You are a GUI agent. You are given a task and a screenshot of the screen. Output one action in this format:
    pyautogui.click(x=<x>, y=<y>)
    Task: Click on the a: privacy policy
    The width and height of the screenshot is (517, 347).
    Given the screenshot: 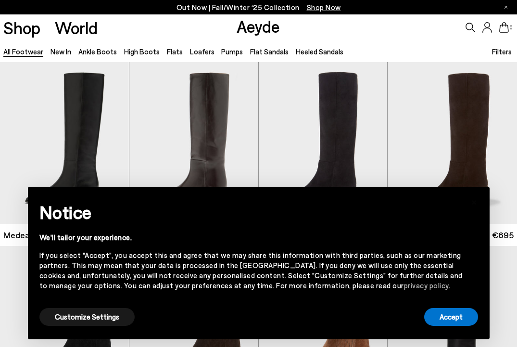 What is the action you would take?
    pyautogui.click(x=426, y=285)
    